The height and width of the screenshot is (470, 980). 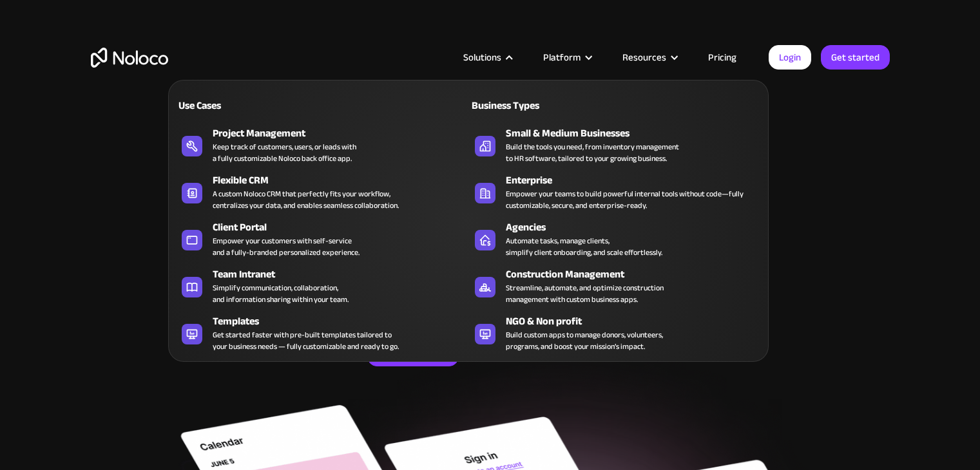 I want to click on div: Templates, so click(x=343, y=321).